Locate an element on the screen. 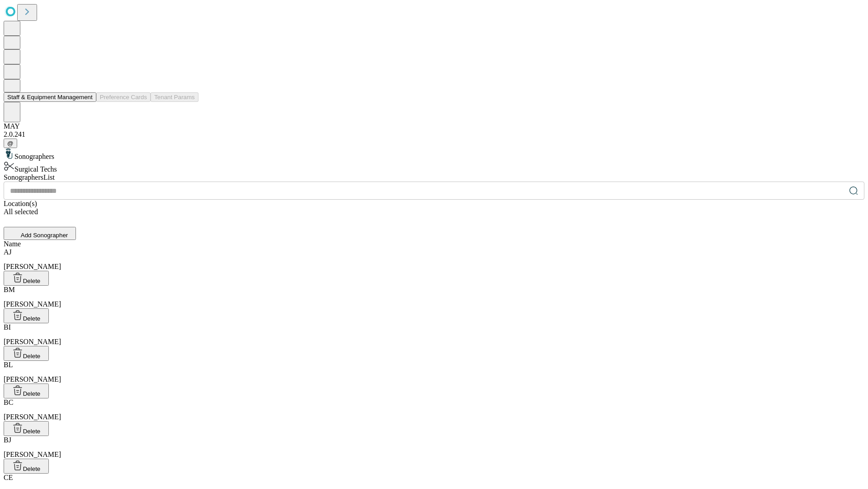 This screenshot has height=489, width=868. span: BJ is located at coordinates (8, 439).